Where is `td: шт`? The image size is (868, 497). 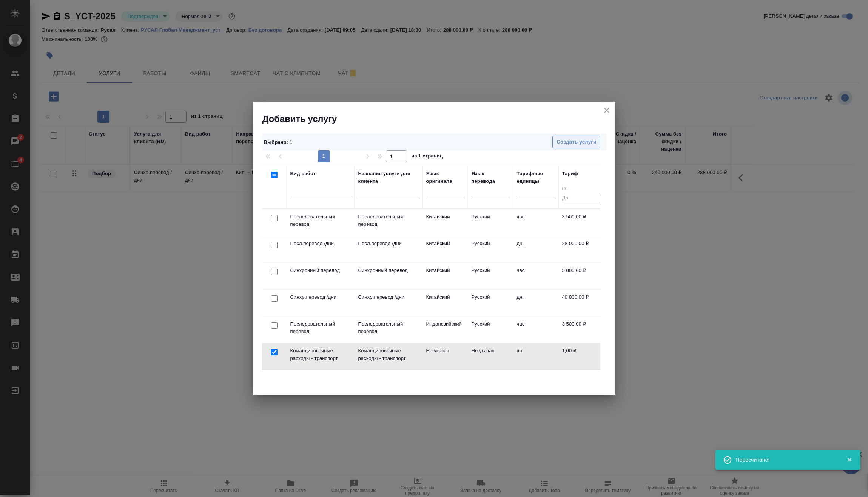
td: шт is located at coordinates (535, 356).